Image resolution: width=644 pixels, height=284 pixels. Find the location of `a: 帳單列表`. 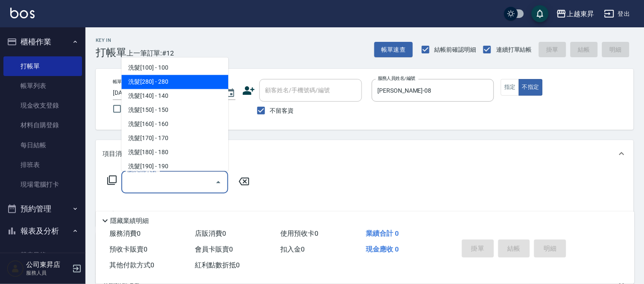

a: 帳單列表 is located at coordinates (43, 86).